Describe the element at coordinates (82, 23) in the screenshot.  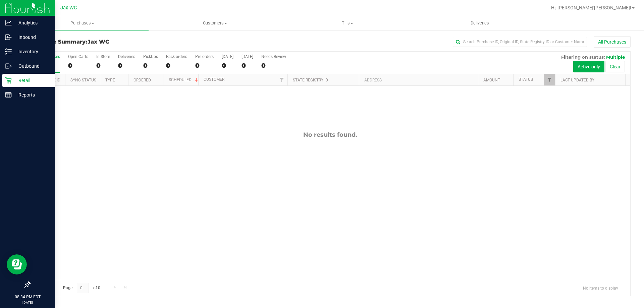
I see `a: Purchases` at that location.